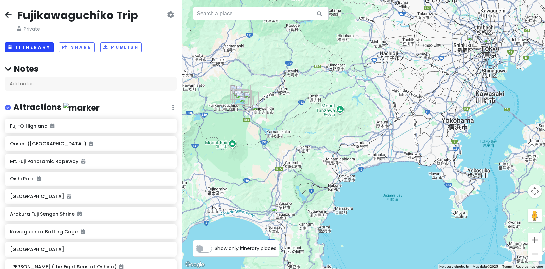  What do you see at coordinates (251, 99) in the screenshot?
I see `div: Arakura Fuji Sengen Shrine` at bounding box center [251, 99].